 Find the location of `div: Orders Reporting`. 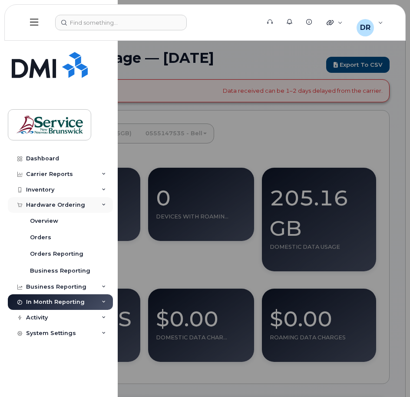

div: Orders Reporting is located at coordinates (56, 254).